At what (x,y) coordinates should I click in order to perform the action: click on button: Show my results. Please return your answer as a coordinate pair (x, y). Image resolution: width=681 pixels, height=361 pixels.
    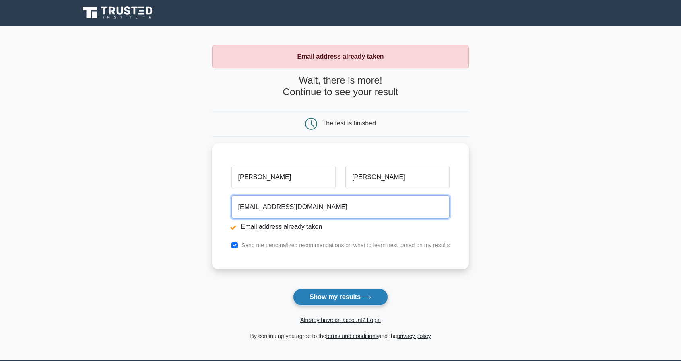
    Looking at the image, I should click on (340, 297).